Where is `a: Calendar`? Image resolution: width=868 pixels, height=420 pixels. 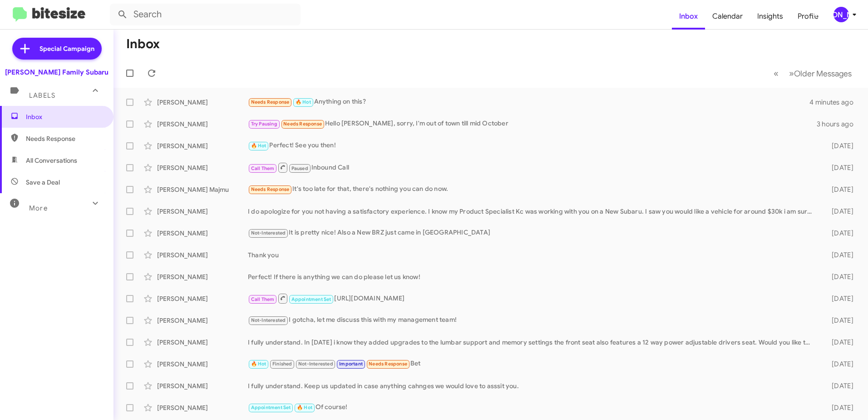
a: Calendar is located at coordinates (727, 16).